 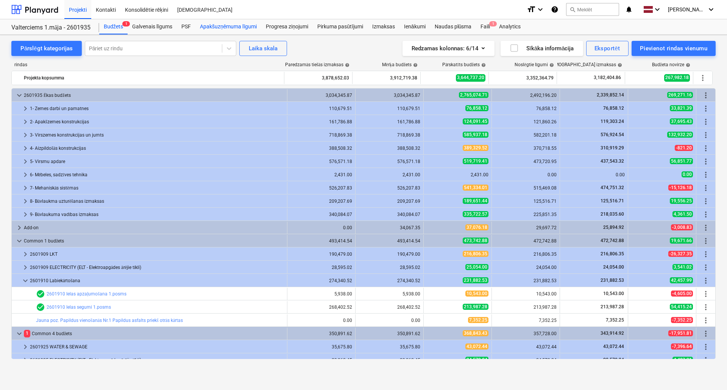 What do you see at coordinates (476, 201) in the screenshot?
I see `span: 189,651.44` at bounding box center [476, 201].